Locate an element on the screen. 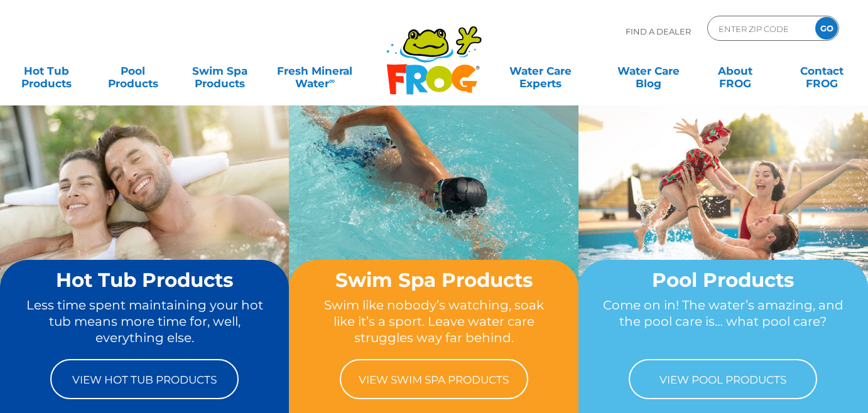 The width and height of the screenshot is (868, 413). p: Swim like nobody’s watching, soak like it’s a sport. Leave water care struggles way far behind. is located at coordinates (433, 322).